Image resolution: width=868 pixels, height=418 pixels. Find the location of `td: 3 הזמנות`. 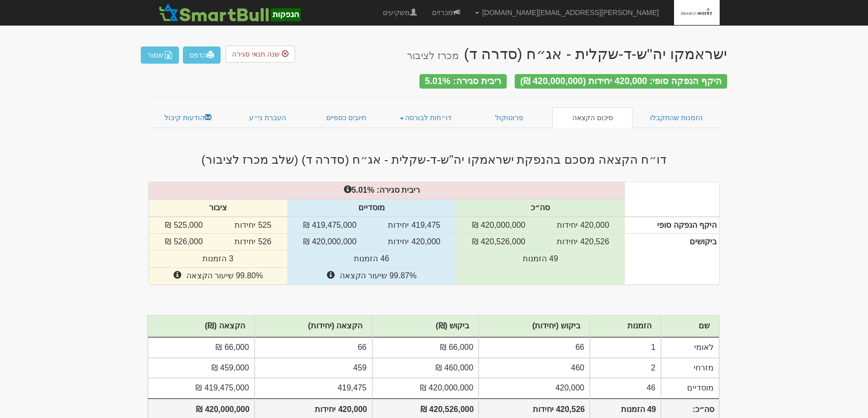

td: 3 הזמנות is located at coordinates (218, 259).